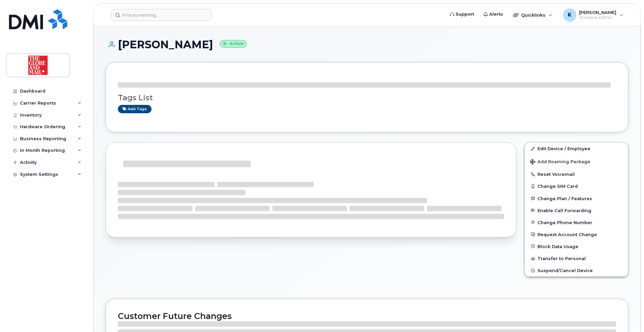  What do you see at coordinates (576, 246) in the screenshot?
I see `button: Block Data Usage` at bounding box center [576, 246].